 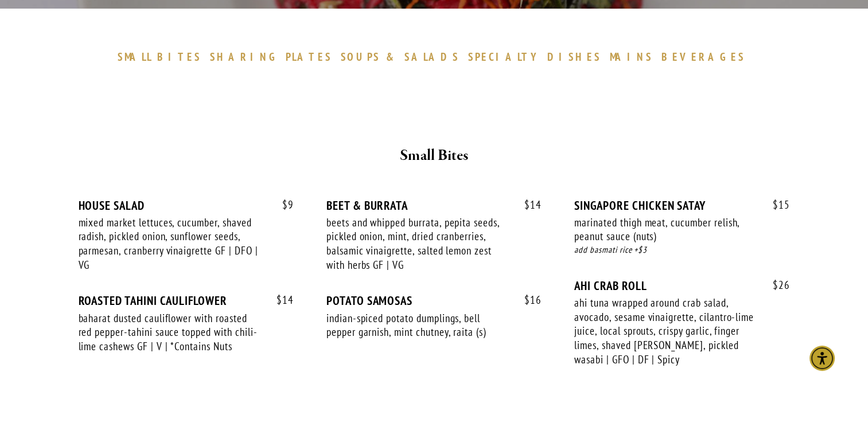 I want to click on div: AHI CRAB ROLL, so click(x=681, y=285).